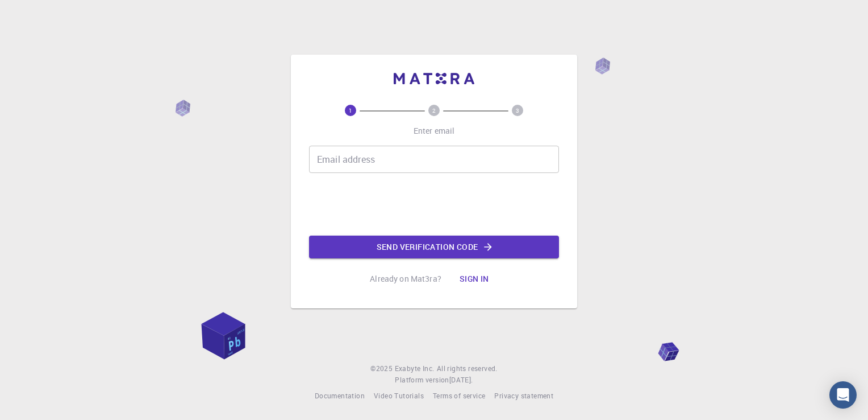 This screenshot has height=420, width=868. Describe the element at coordinates (340, 396) in the screenshot. I see `a: Documentation` at that location.